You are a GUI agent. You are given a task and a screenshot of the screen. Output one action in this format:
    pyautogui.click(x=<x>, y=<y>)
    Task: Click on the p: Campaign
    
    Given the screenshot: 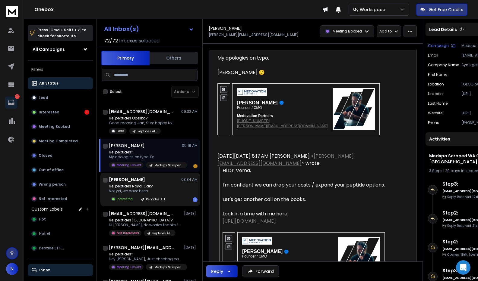 What is the action you would take?
    pyautogui.click(x=438, y=46)
    